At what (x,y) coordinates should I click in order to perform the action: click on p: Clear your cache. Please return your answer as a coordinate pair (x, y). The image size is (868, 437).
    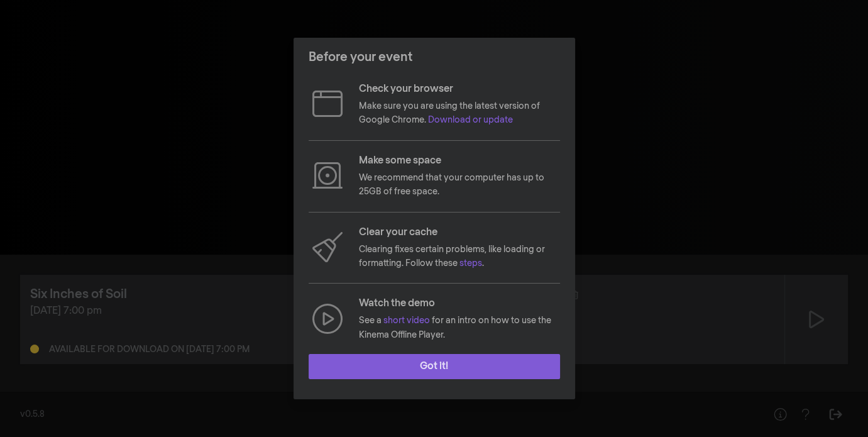
    Looking at the image, I should click on (459, 232).